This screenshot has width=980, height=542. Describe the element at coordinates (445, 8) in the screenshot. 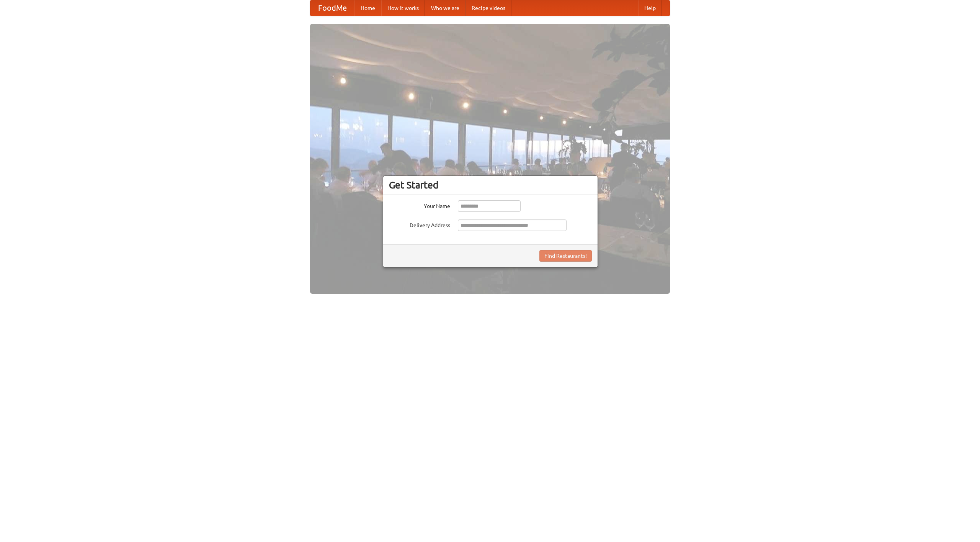

I see `a: Who we are` at that location.